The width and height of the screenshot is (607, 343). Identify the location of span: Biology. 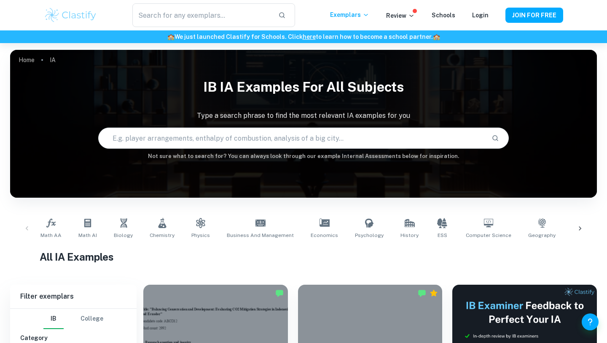
(123, 235).